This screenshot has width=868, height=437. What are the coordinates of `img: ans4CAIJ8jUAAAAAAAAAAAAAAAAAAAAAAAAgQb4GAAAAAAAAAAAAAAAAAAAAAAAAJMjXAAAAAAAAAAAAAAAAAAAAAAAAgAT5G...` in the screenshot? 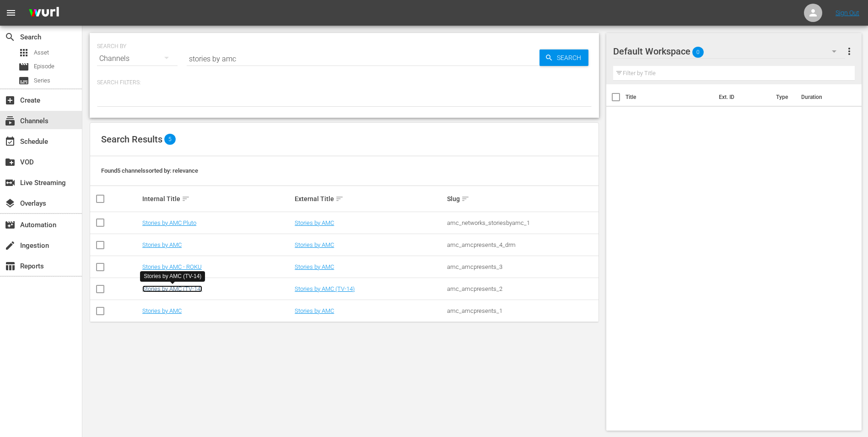 It's located at (43, 12).